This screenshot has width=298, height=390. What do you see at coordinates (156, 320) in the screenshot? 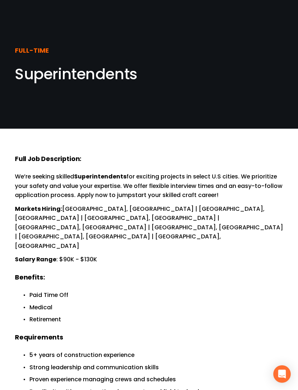
I see `p: Retirement` at bounding box center [156, 320].